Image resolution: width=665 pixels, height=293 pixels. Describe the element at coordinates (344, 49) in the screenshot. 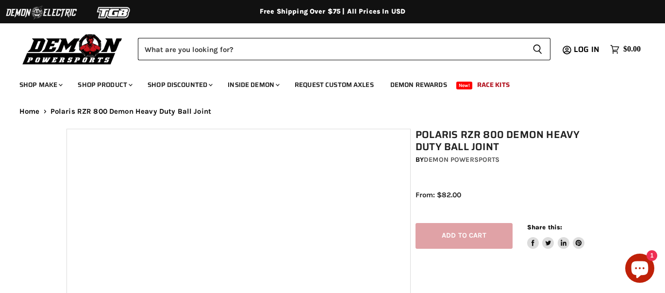

I see `form: Product` at that location.